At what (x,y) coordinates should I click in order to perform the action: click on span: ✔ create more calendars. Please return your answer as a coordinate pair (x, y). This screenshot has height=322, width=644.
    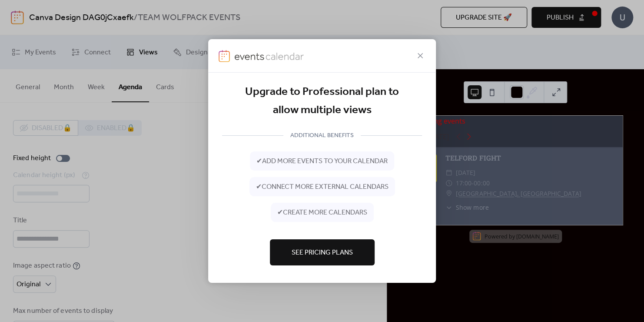
    Looking at the image, I should click on (322, 213).